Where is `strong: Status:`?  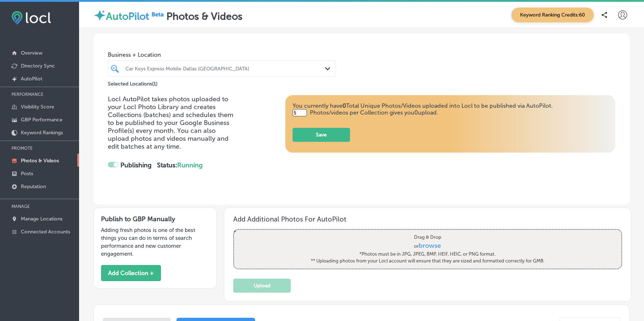 strong: Status: is located at coordinates (179, 166).